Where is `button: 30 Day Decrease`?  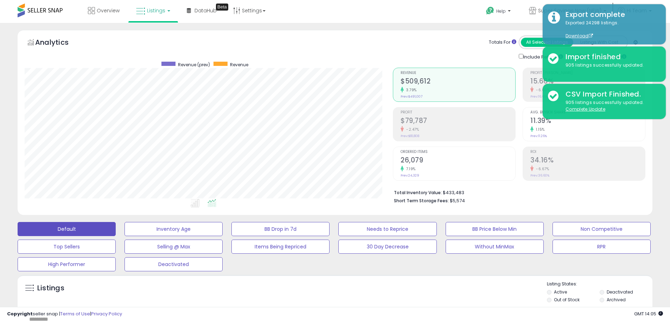 button: 30 Day Decrease is located at coordinates (387, 246).